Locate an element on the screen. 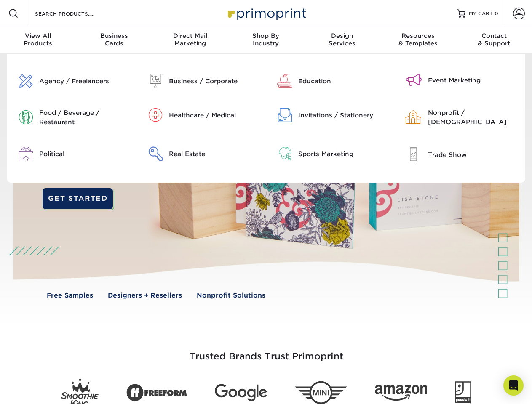 The image size is (532, 404). div: Industry is located at coordinates (266, 39).